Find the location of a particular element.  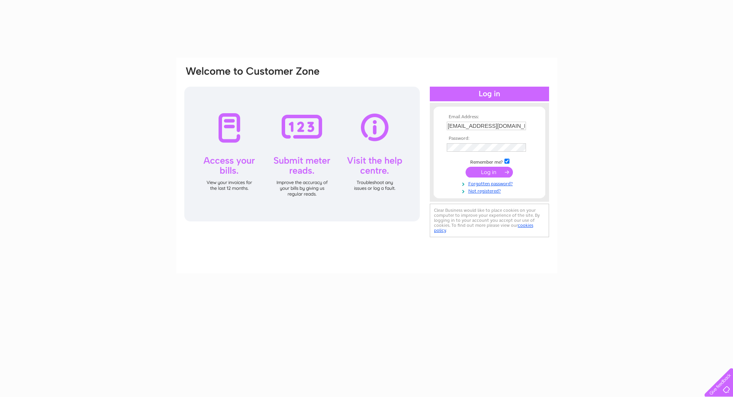

a: Forgotten password? is located at coordinates (490, 183).